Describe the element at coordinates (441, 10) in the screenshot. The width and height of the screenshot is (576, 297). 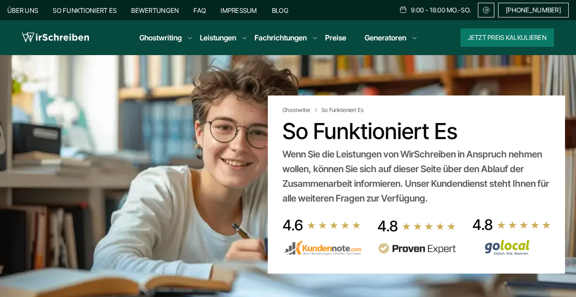
I see `span: 9:00 - 18:00 Mo.-So.` at that location.